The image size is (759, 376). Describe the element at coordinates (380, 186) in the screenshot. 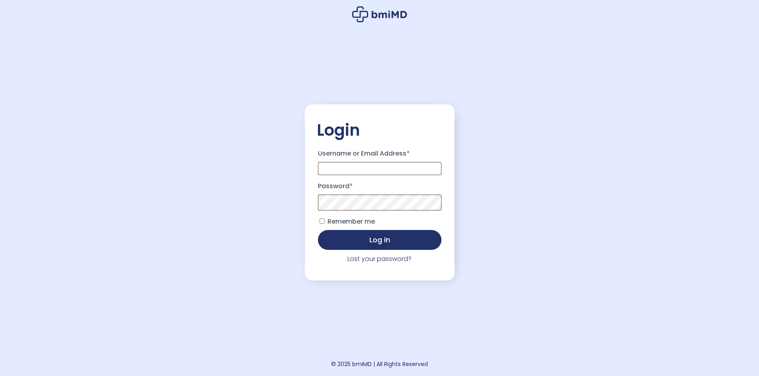

I see `label: Password` at that location.